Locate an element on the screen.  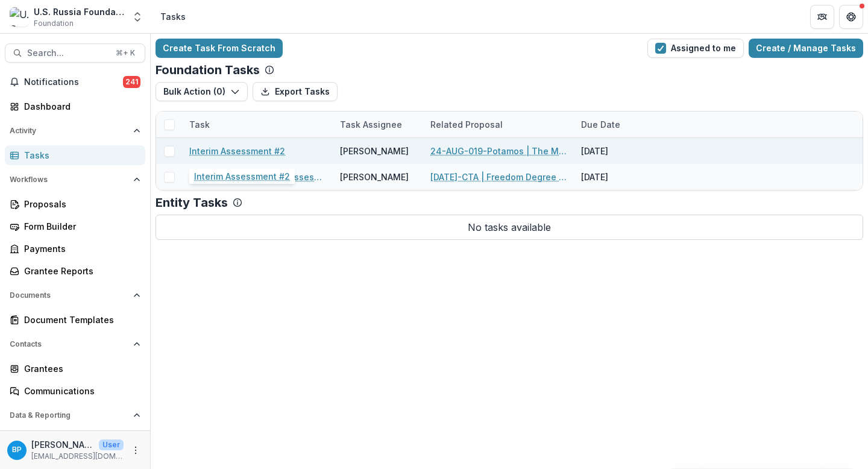
a: Grantee Reports is located at coordinates (75, 270).